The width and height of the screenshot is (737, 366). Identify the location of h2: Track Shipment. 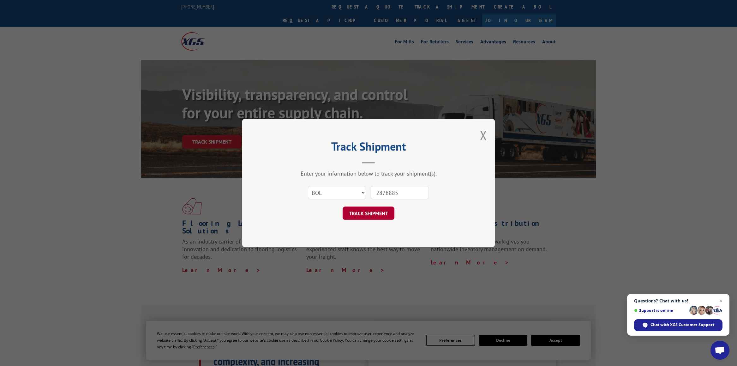
(369, 148).